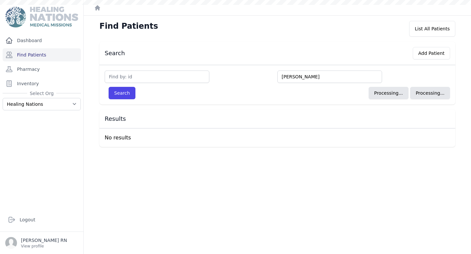  I want to click on img: Medical Missions EMR, so click(42, 17).